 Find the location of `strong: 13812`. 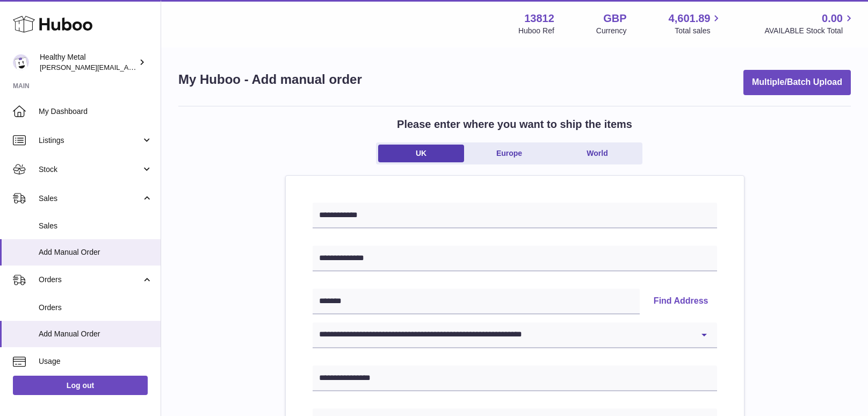

strong: 13812 is located at coordinates (539, 18).